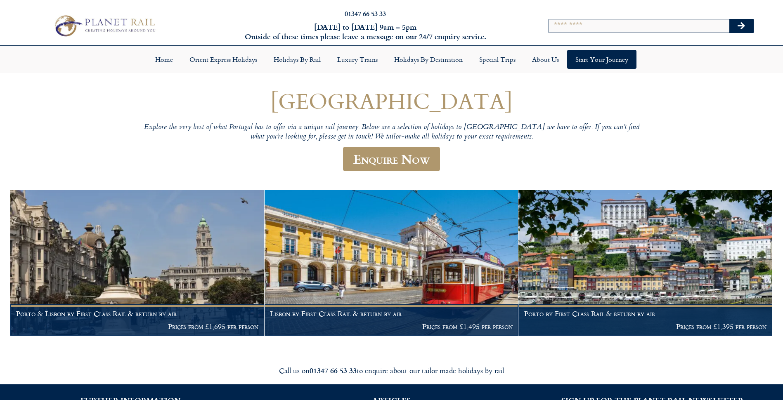 Image resolution: width=783 pixels, height=400 pixels. Describe the element at coordinates (391, 159) in the screenshot. I see `a: Enquire Now` at that location.